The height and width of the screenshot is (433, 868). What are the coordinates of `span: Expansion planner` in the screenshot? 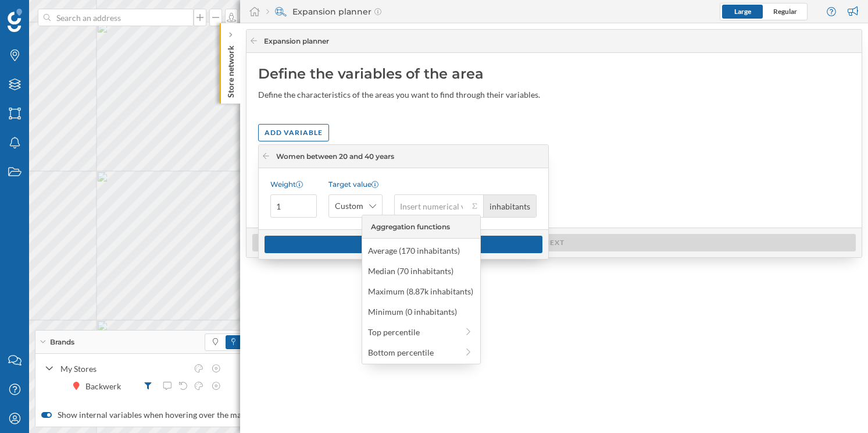 It's located at (296, 41).